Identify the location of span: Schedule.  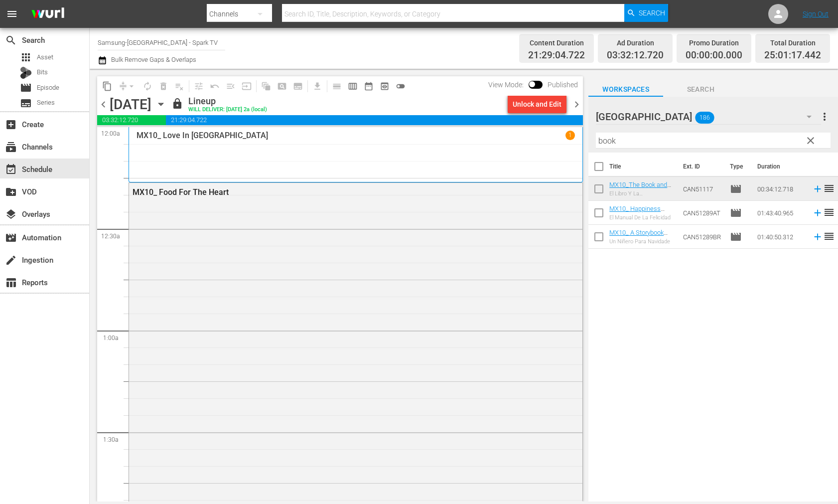
(11, 169).